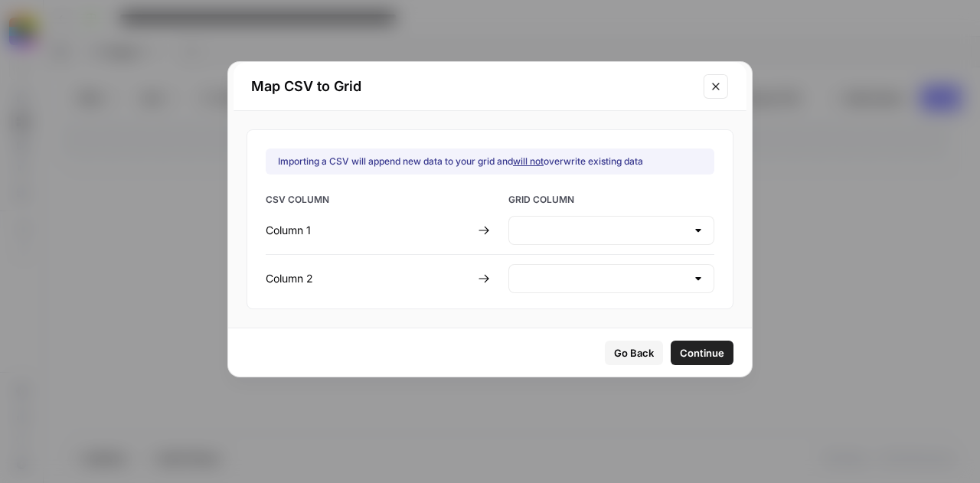  What do you see at coordinates (460, 162) in the screenshot?
I see `div: Importing a CSV will append new data to your grid and overwrite existing data` at bounding box center [460, 162].